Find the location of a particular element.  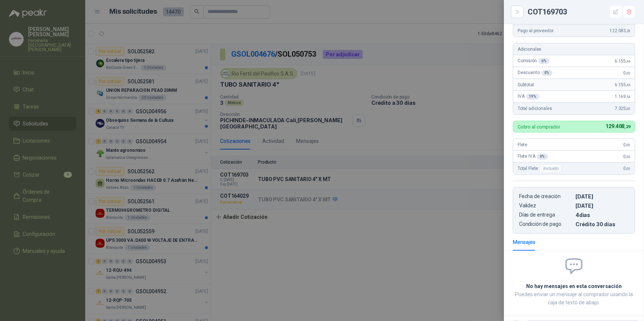

span: Pago al proveedor is located at coordinates (536, 31).